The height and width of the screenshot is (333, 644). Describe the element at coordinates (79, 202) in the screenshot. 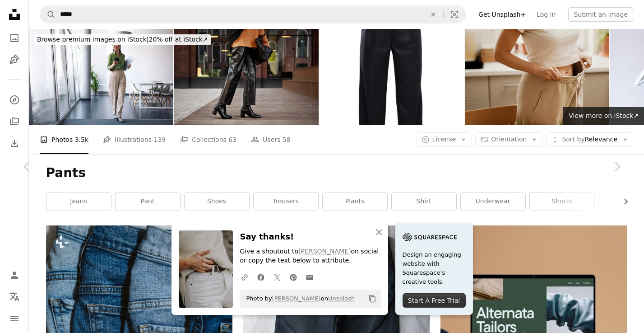

I see `a: jeans` at that location.